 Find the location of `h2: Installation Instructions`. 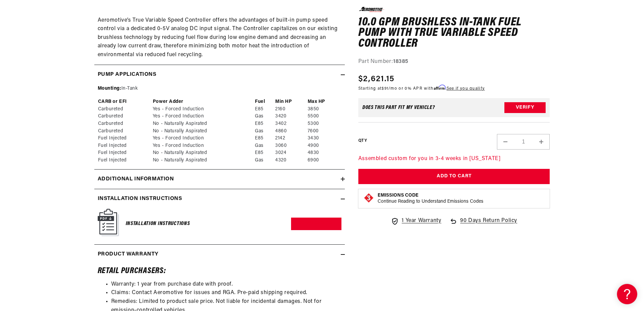

h2: Installation Instructions is located at coordinates (140, 199).